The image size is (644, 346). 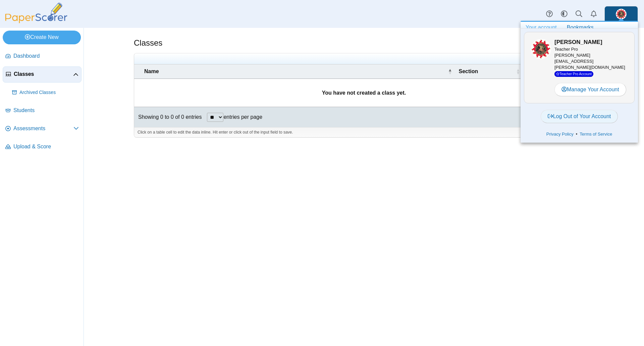 What do you see at coordinates (596, 134) in the screenshot?
I see `a: Terms of Service` at bounding box center [596, 134].